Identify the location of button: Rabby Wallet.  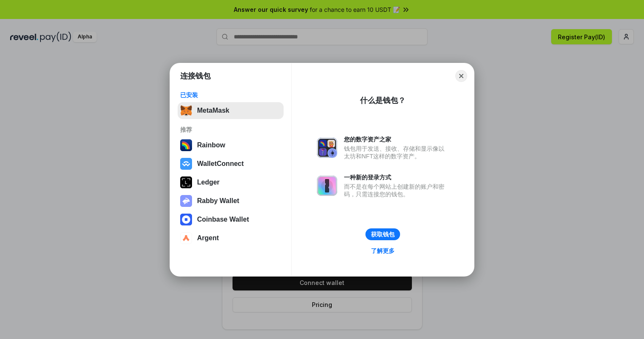
(230, 201).